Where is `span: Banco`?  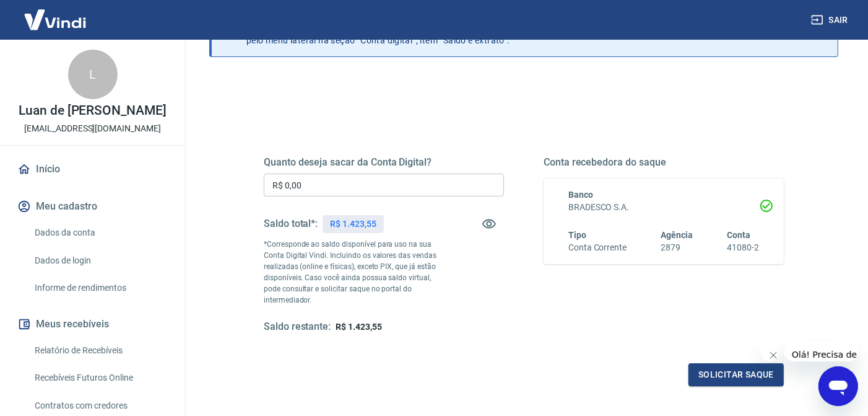
span: Banco is located at coordinates (580, 195).